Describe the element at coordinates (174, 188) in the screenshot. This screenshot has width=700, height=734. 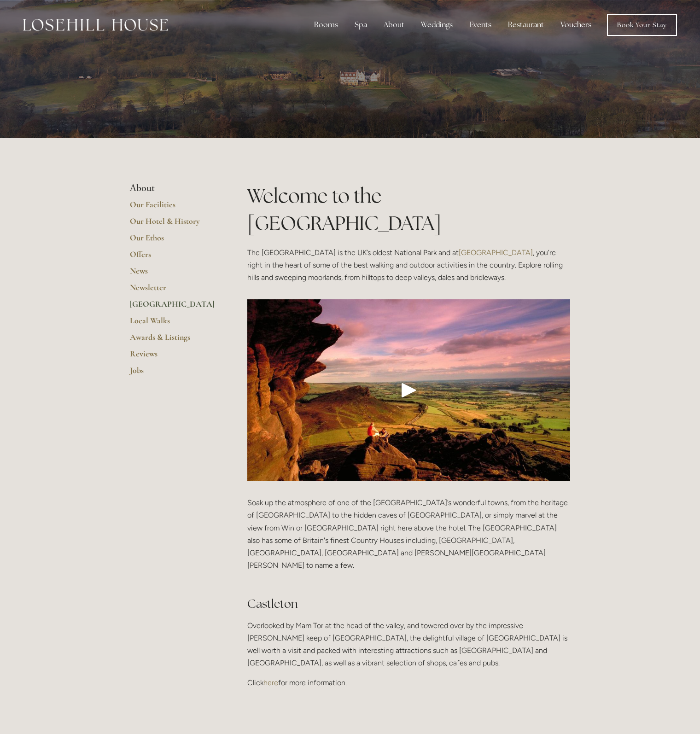
I see `li: About` at that location.